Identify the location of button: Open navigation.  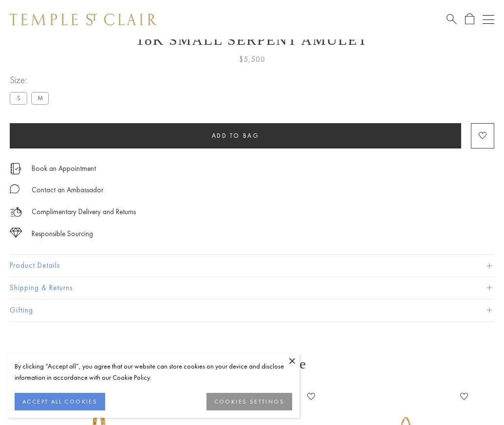
(489, 20).